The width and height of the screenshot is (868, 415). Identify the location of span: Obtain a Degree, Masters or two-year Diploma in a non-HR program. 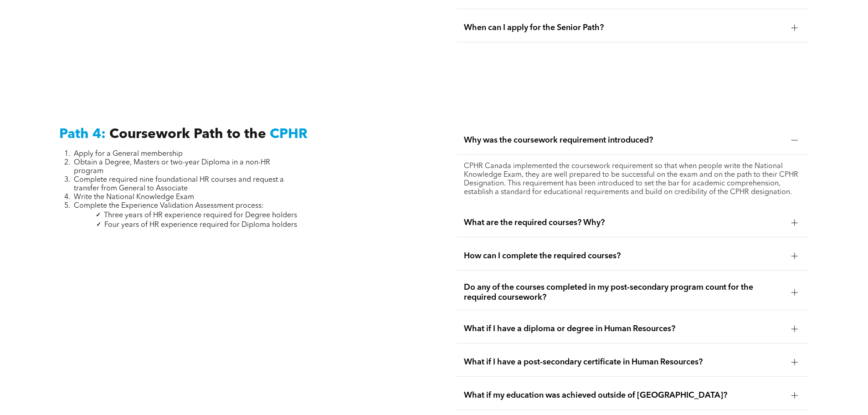
(172, 167).